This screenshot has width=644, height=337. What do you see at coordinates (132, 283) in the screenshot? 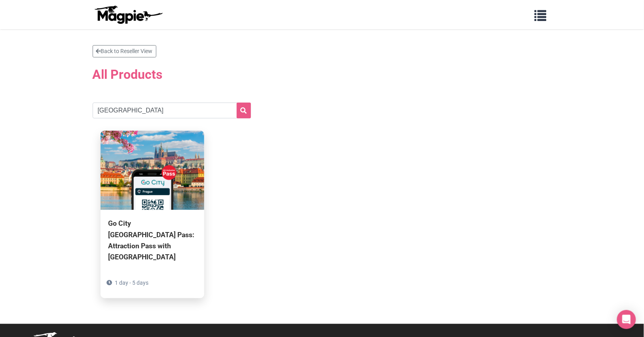
I see `span: 1 day - 5 days` at bounding box center [132, 283].